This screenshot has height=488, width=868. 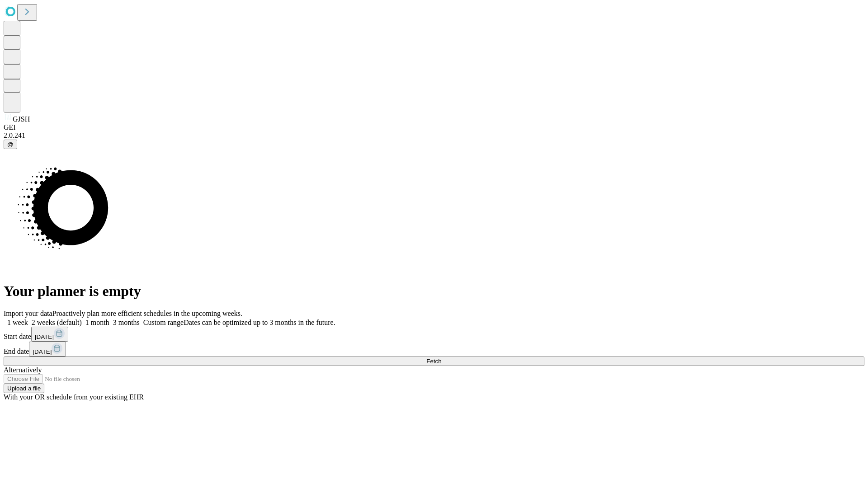 I want to click on span: Alternatively, so click(x=23, y=370).